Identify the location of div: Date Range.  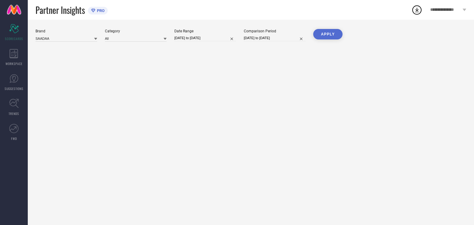
(205, 31).